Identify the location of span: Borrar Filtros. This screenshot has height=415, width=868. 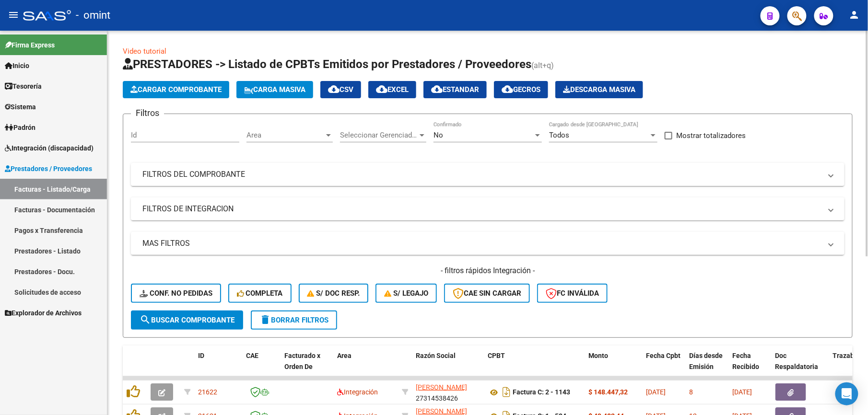
(294, 320).